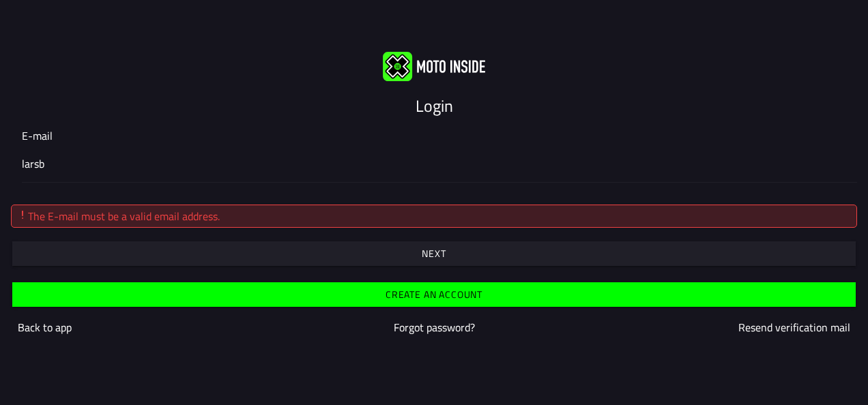 The image size is (868, 405). Describe the element at coordinates (434, 155) in the screenshot. I see `ion-input: E-mail` at that location.